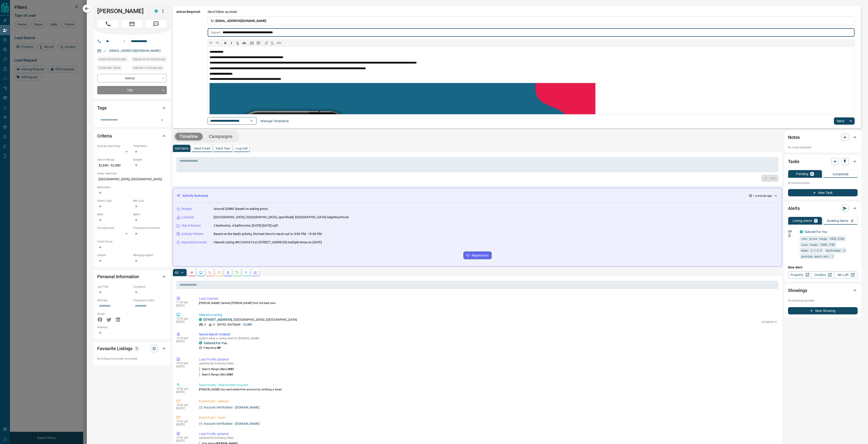 The width and height of the screenshot is (868, 444). I want to click on p: Lead Claimed, so click(488, 299).